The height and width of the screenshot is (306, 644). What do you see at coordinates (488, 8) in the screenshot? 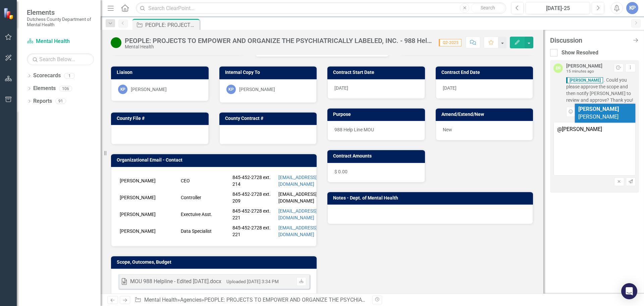
I see `button: Search` at bounding box center [488, 8].